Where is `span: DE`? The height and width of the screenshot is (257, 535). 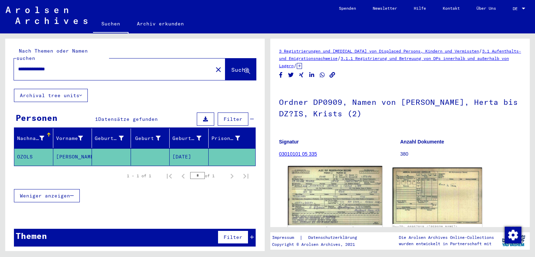
span: DE is located at coordinates (517, 9).